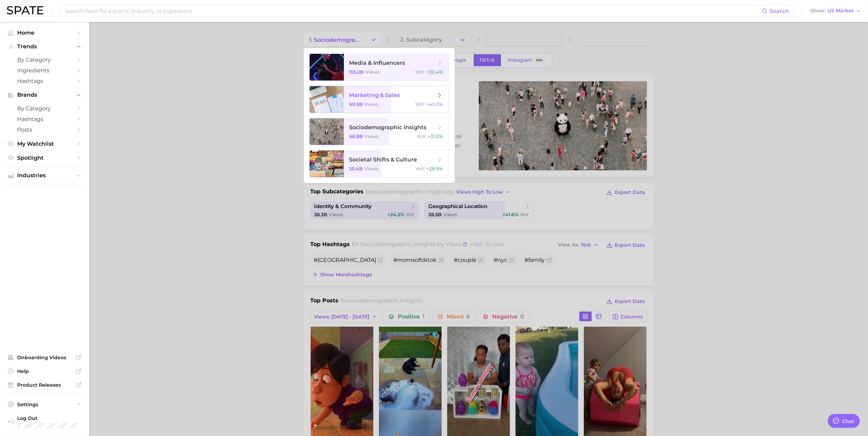 The image size is (868, 436). What do you see at coordinates (45, 158) in the screenshot?
I see `a: Spotlight` at bounding box center [45, 158].